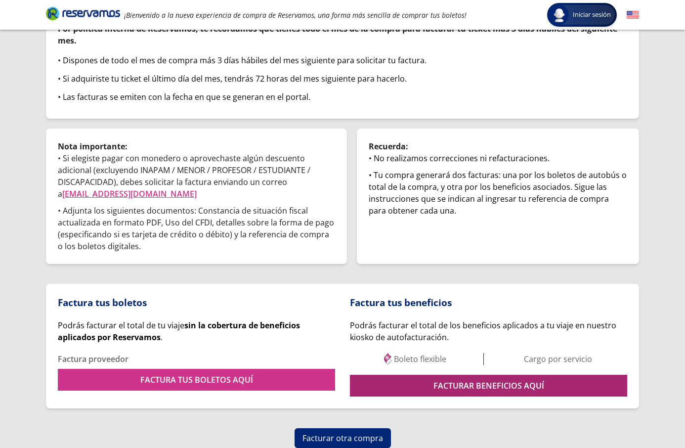 This screenshot has width=685, height=448. I want to click on p: Factura proveedor, so click(196, 359).